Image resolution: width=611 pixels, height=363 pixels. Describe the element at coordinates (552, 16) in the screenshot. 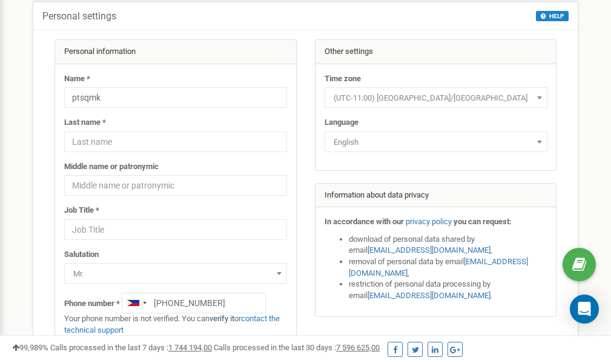

I see `button: HELP` at that location.